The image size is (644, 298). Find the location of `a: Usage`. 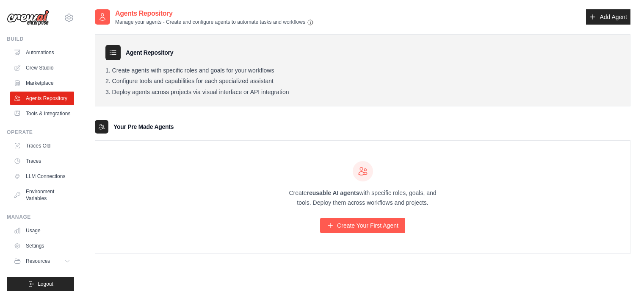

a: Usage is located at coordinates (42, 231).